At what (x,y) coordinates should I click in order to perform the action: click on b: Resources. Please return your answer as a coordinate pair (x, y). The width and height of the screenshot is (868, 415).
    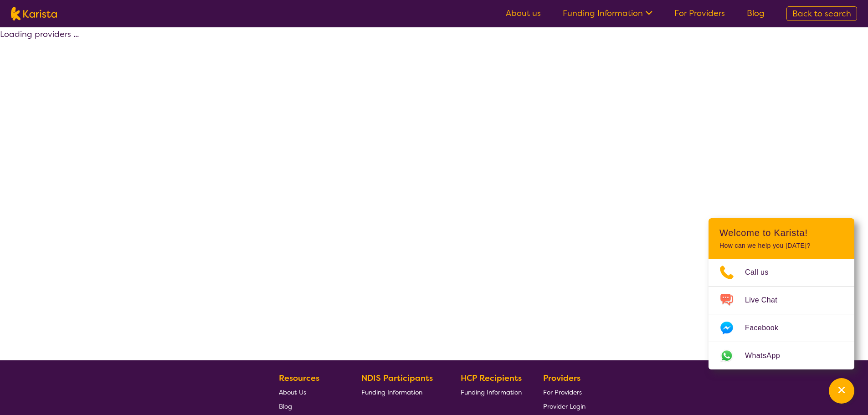
    Looking at the image, I should click on (299, 378).